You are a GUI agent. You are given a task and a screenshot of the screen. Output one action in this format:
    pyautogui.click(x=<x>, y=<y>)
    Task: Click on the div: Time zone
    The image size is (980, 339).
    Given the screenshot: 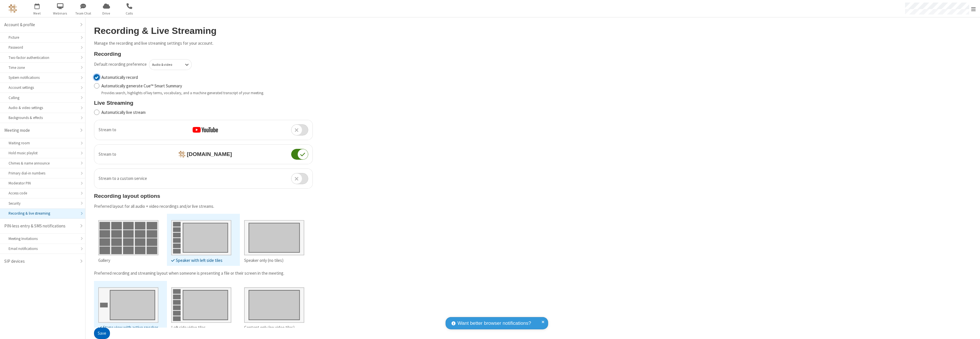 What is the action you would take?
    pyautogui.click(x=42, y=68)
    